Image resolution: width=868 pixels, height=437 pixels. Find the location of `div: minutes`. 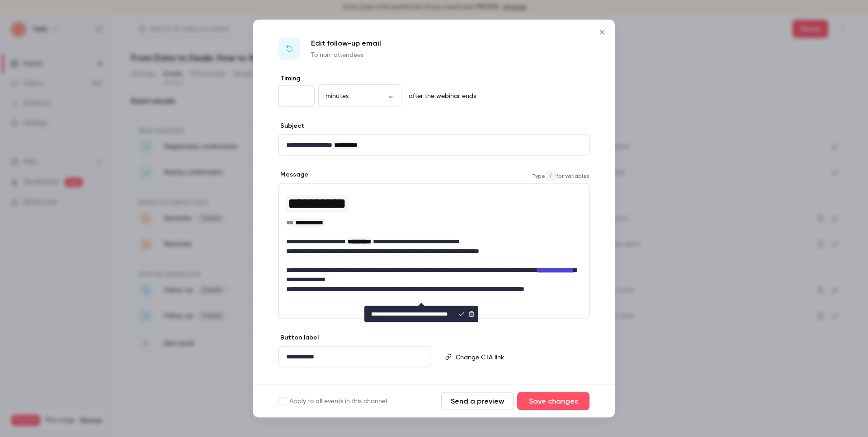

div: minutes is located at coordinates (360, 96).